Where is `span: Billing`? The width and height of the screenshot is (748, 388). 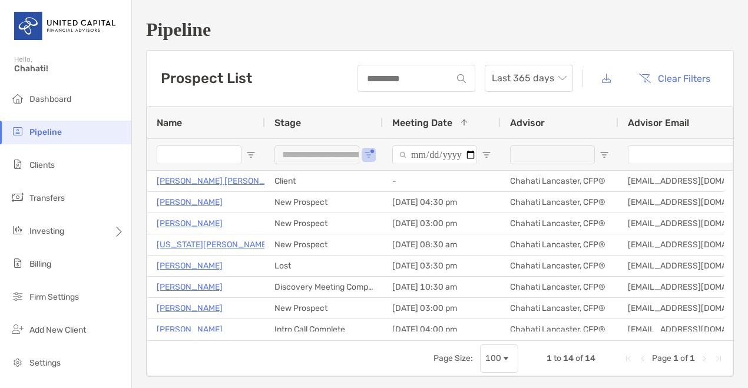
span: Billing is located at coordinates (40, 264).